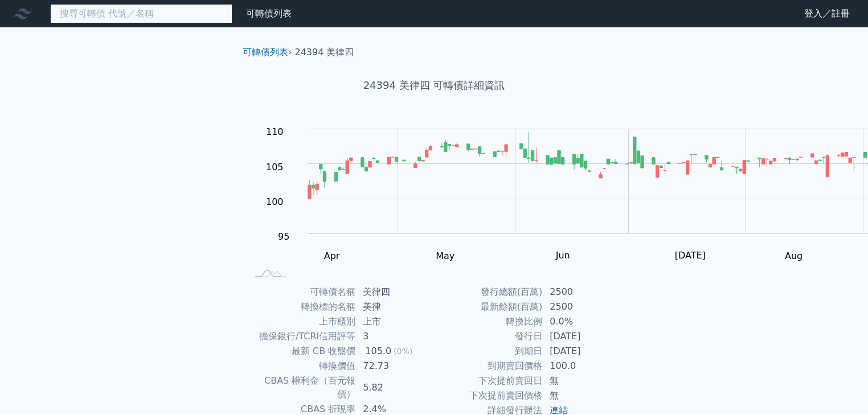 This screenshot has width=868, height=415. Describe the element at coordinates (488, 351) in the screenshot. I see `td: 到期日` at that location.